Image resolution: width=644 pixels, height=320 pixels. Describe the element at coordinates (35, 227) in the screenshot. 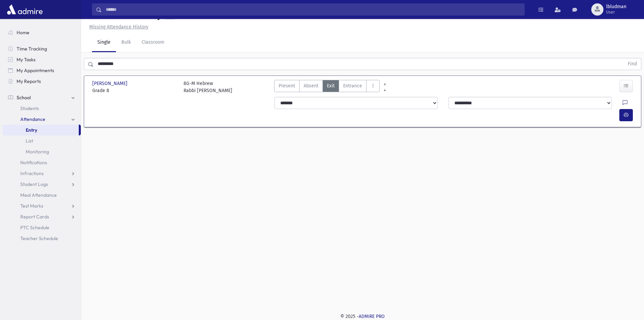

I see `span: PTC Schedule` at that location.